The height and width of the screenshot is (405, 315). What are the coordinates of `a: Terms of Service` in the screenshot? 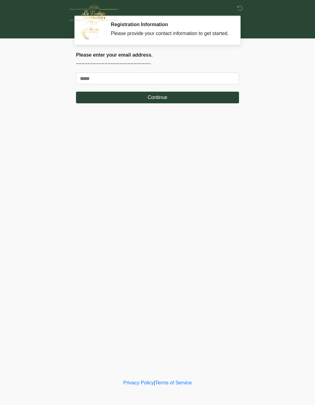 It's located at (173, 383).